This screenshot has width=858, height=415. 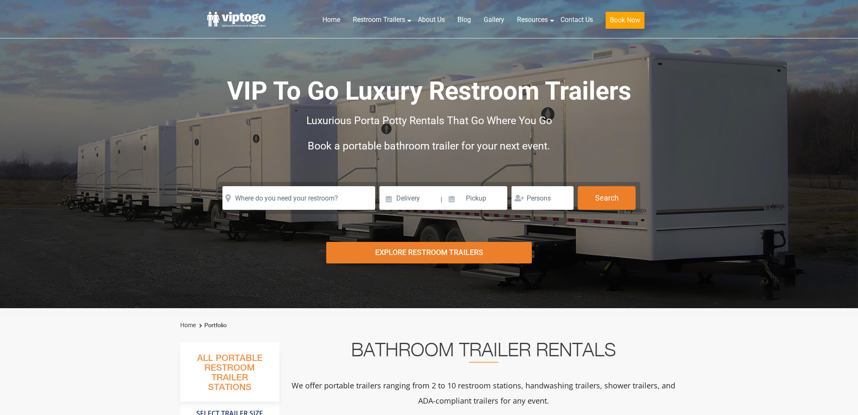 I want to click on a: Blog, so click(x=464, y=20).